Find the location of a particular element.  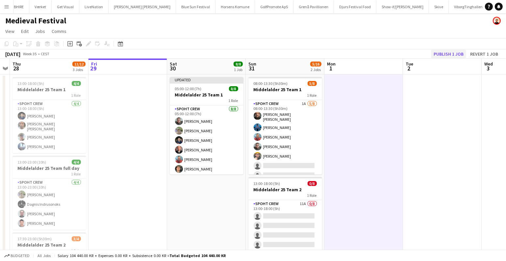

h3: Middelalder 25 Team full day is located at coordinates (49, 168).